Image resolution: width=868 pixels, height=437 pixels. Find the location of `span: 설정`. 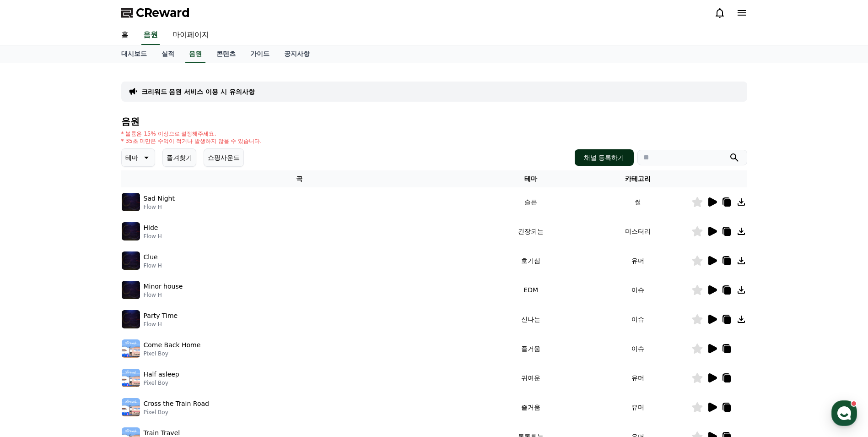

span: 설정 is located at coordinates (147, 308).